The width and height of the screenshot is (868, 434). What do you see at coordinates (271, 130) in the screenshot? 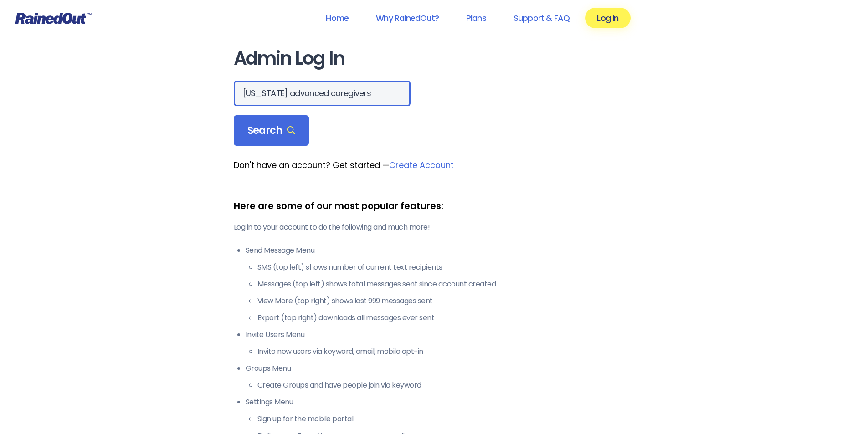
I see `div: Search` at bounding box center [271, 130].